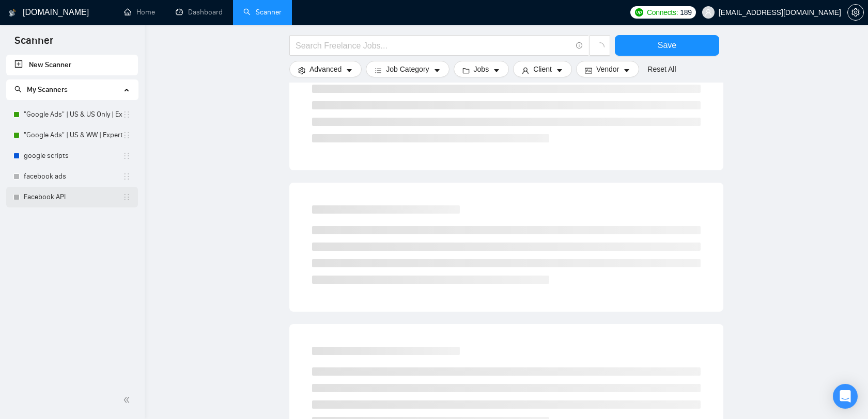 Image resolution: width=868 pixels, height=419 pixels. I want to click on span: bars, so click(378, 70).